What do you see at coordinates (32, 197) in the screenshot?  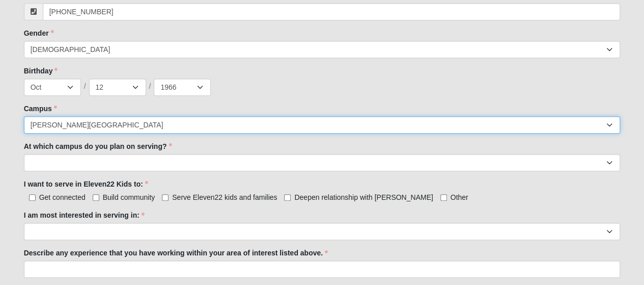 I see `input: Get connected` at bounding box center [32, 197].